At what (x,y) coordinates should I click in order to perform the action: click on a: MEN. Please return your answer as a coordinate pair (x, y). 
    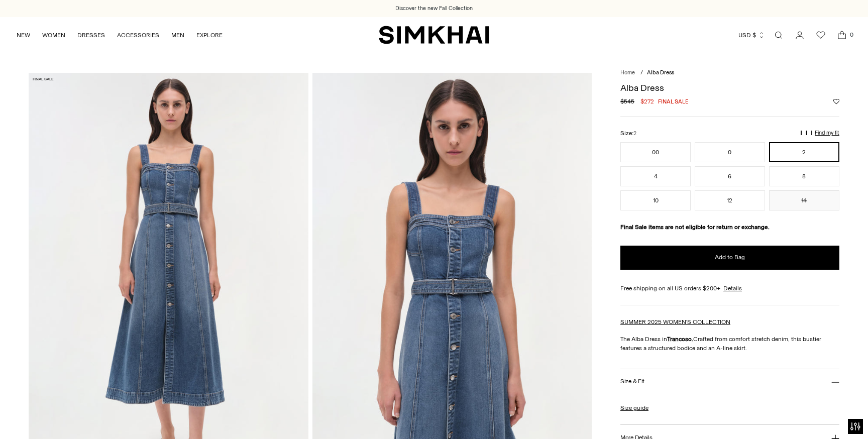
    Looking at the image, I should click on (178, 35).